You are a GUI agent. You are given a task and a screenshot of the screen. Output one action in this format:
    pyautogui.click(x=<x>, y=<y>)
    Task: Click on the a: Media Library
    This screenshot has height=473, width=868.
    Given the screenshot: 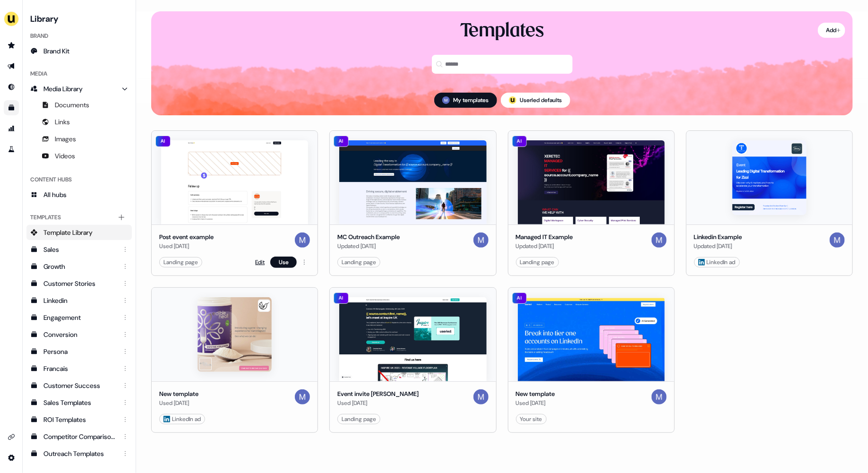 What is the action you would take?
    pyautogui.click(x=79, y=89)
    